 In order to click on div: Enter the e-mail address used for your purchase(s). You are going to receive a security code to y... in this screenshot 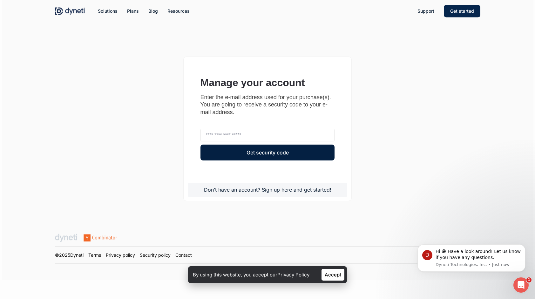, I will do `click(267, 105)`.